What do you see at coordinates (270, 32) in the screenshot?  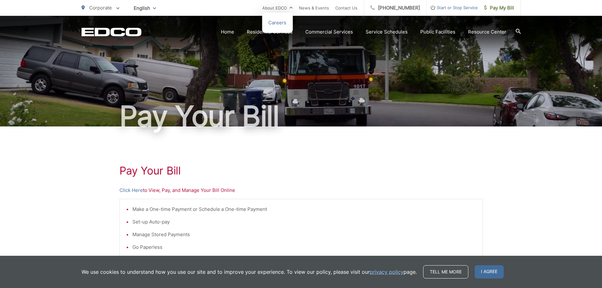 I see `a: Residential Services` at bounding box center [270, 32].